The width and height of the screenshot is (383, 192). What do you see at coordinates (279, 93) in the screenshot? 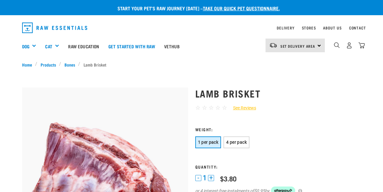
I see `h1: Lamb Brisket` at bounding box center [279, 93].